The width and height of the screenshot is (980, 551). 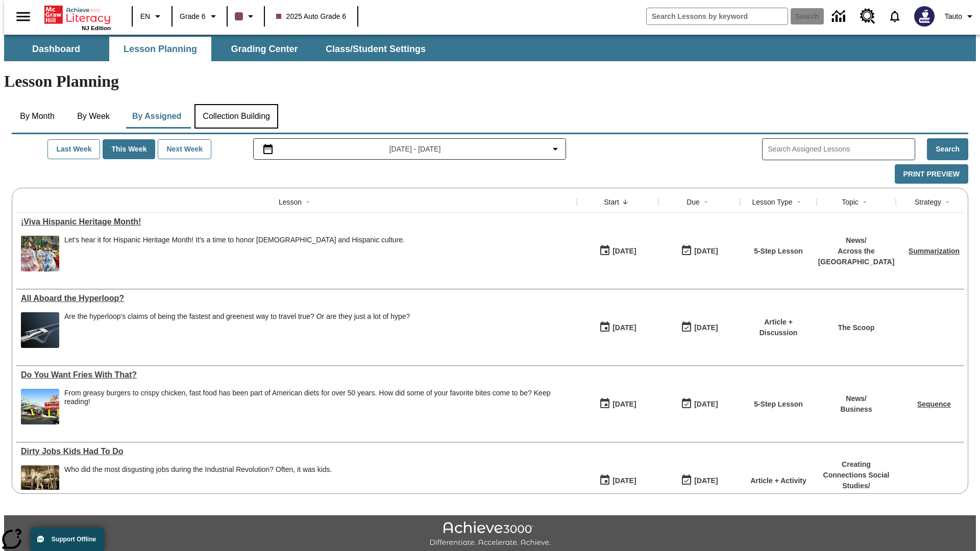 What do you see at coordinates (193, 17) in the screenshot?
I see `span: Grade 6` at bounding box center [193, 17].